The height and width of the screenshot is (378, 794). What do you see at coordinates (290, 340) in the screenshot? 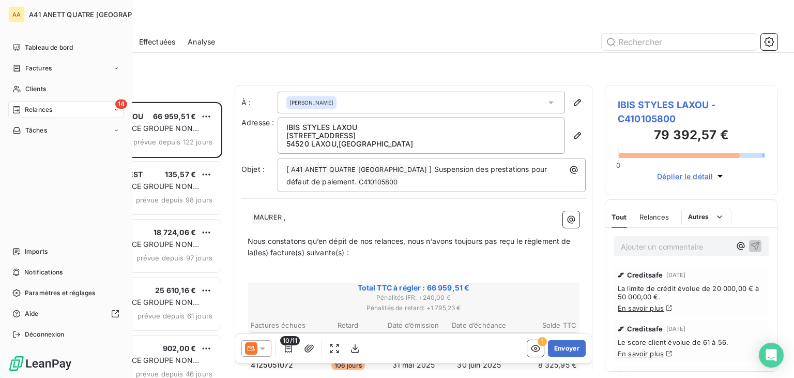
I see `span: 10/11` at bounding box center [290, 340].